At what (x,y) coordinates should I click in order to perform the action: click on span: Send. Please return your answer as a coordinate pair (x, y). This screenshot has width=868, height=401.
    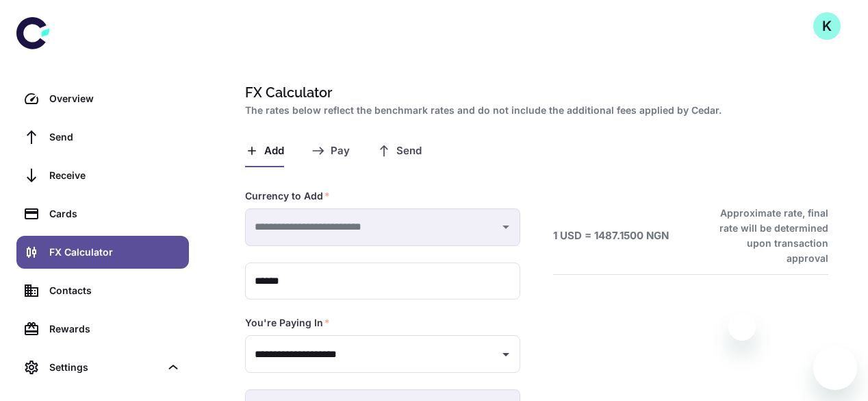
    Looking at the image, I should click on (409, 151).